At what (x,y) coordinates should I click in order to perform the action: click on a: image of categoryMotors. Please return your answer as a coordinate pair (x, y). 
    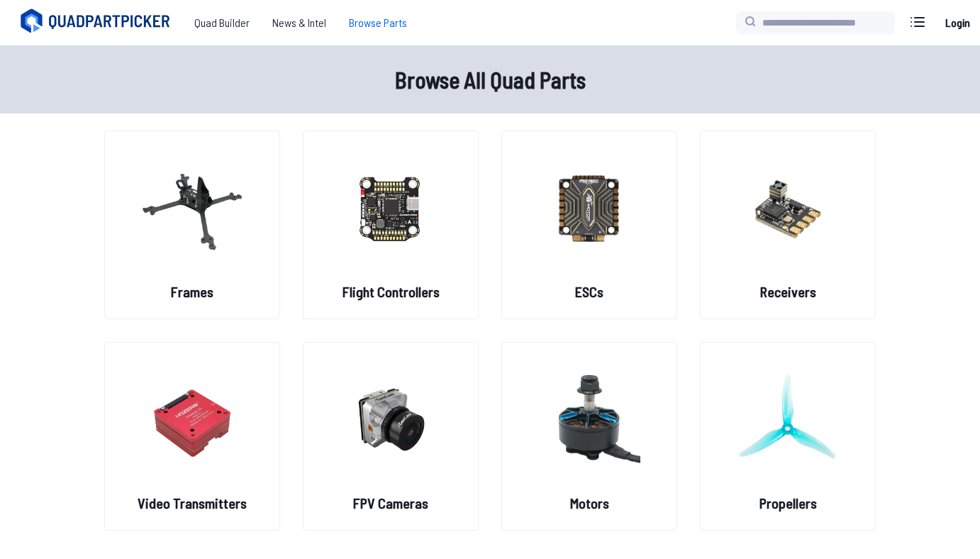
    Looking at the image, I should click on (590, 437).